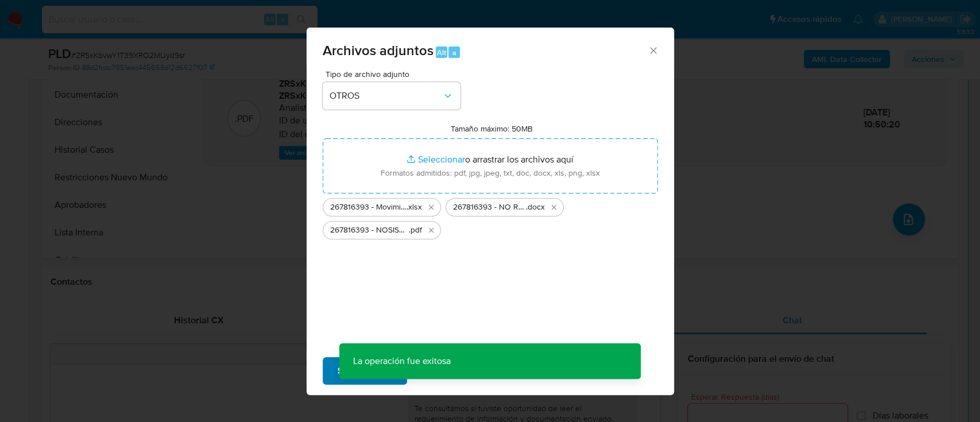  I want to click on button: Cerrar, so click(652, 50).